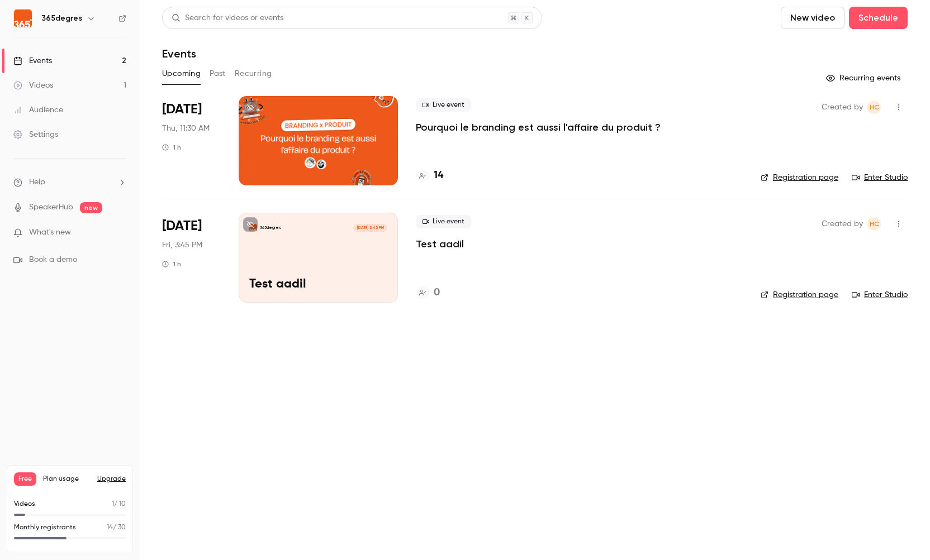 The width and height of the screenshot is (930, 560). I want to click on p: Monthly registrants, so click(45, 528).